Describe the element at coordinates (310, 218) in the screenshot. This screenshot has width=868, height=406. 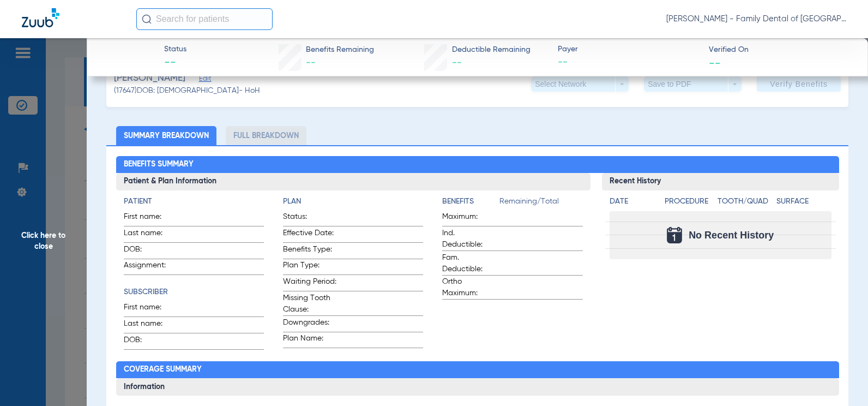
I see `span: Status:` at that location.